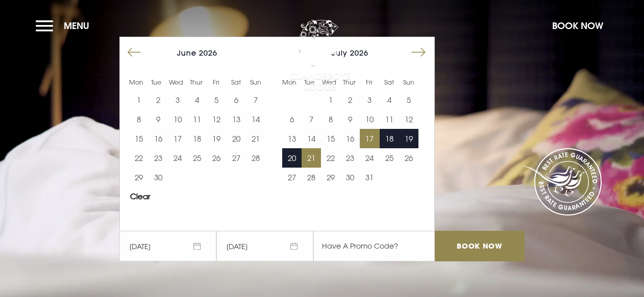 Image resolution: width=644 pixels, height=297 pixels. What do you see at coordinates (256, 158) in the screenshot?
I see `td: Choose Sunday, June 28, 2026 as your end date.` at bounding box center [256, 158].